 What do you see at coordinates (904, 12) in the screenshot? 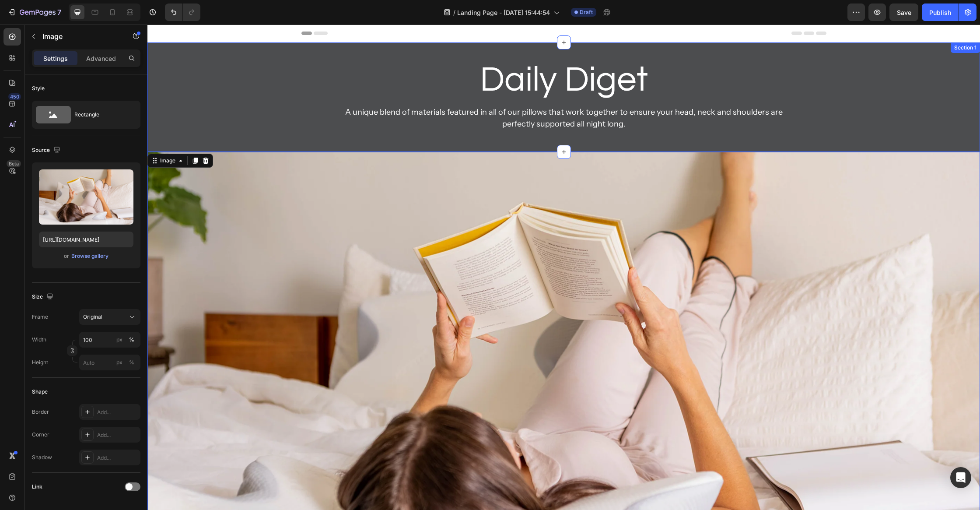
I see `span: Save` at bounding box center [904, 12].